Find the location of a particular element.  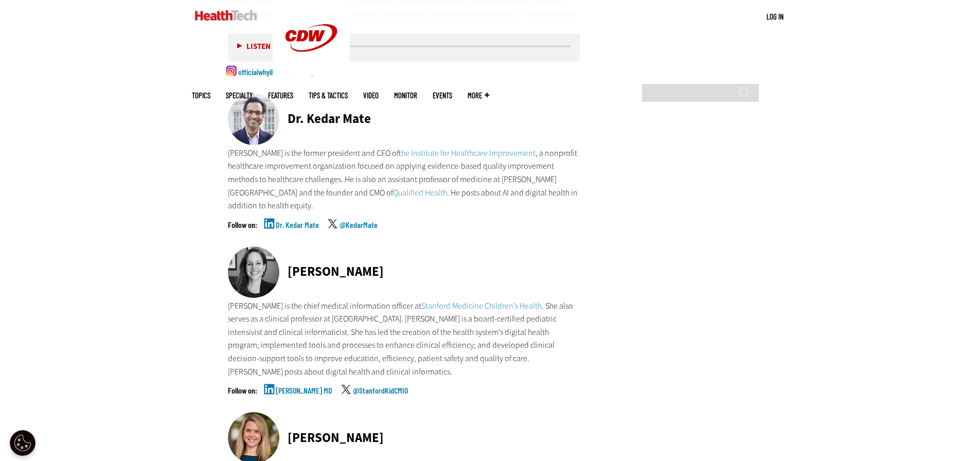

a: Tips & Tactics is located at coordinates (328, 95).